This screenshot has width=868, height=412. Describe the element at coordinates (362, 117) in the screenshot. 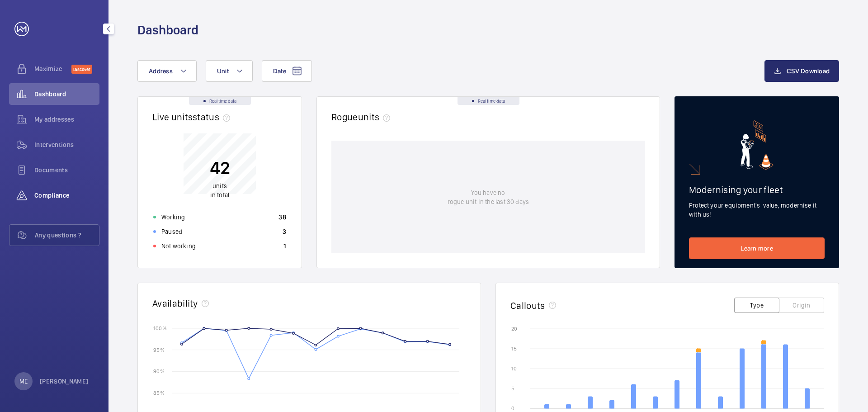

I see `h2: Rogue` at that location.